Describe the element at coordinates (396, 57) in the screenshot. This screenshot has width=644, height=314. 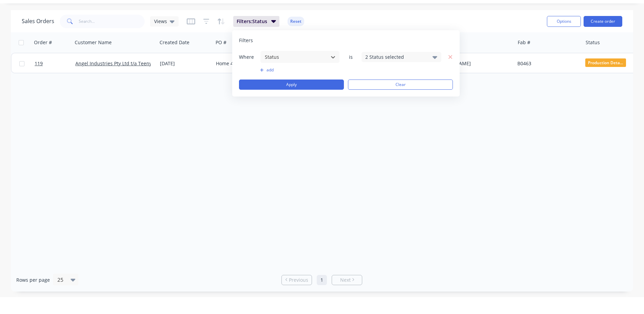
I see `div: 2 Status selected` at that location.